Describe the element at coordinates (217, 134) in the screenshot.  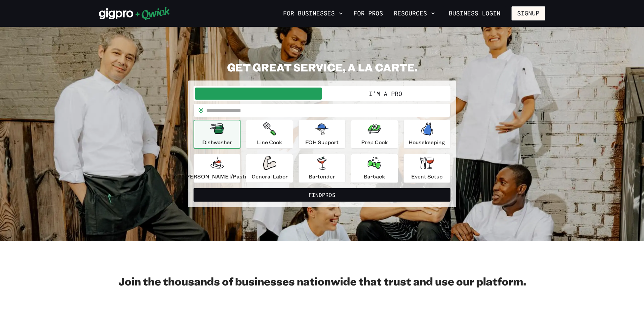
I see `button: Dishwasher` at that location.